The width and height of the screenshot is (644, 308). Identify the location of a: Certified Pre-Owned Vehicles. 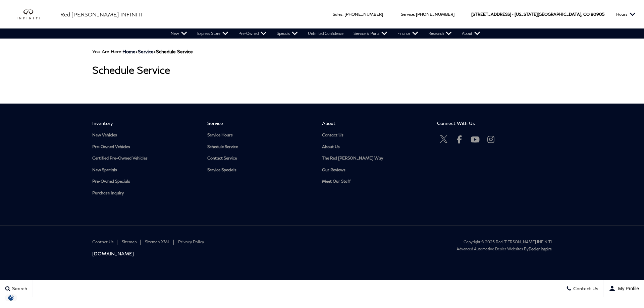
(144, 158).